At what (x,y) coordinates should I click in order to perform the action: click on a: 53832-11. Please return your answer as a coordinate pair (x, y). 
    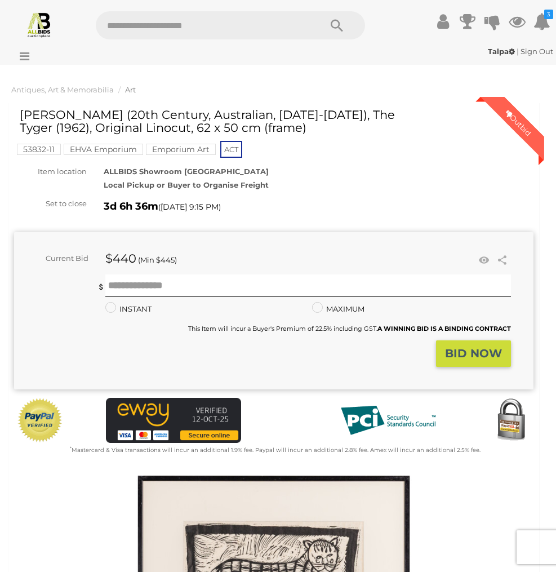
    Looking at the image, I should click on (39, 149).